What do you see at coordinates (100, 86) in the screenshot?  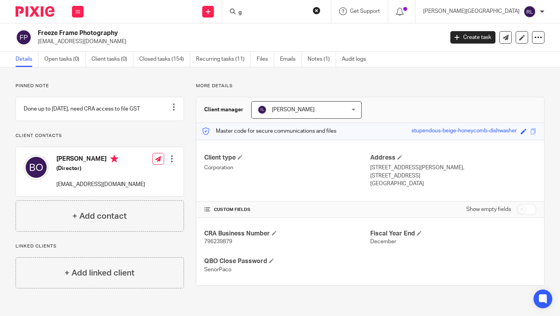 I see `p: Pinned note` at bounding box center [100, 86].